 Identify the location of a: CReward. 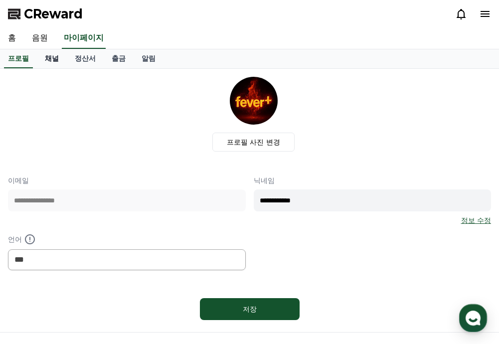
(45, 14).